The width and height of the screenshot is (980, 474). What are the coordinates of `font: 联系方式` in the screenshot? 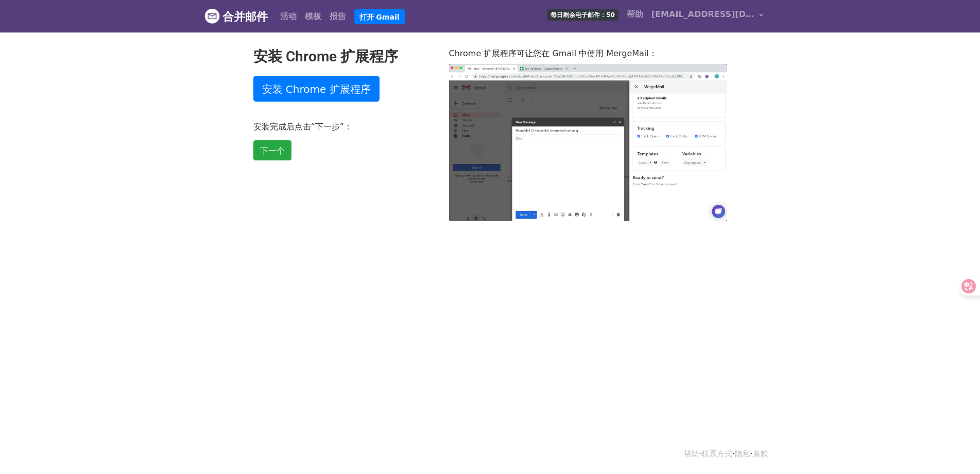 It's located at (718, 454).